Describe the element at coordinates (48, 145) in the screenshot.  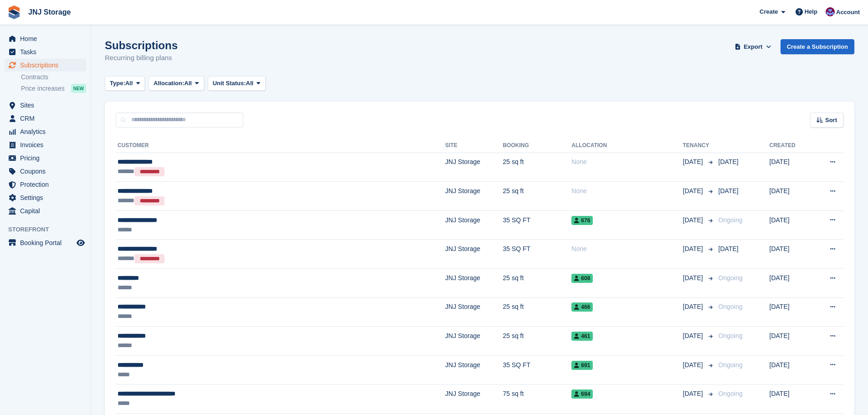
I see `span: Invoices` at that location.